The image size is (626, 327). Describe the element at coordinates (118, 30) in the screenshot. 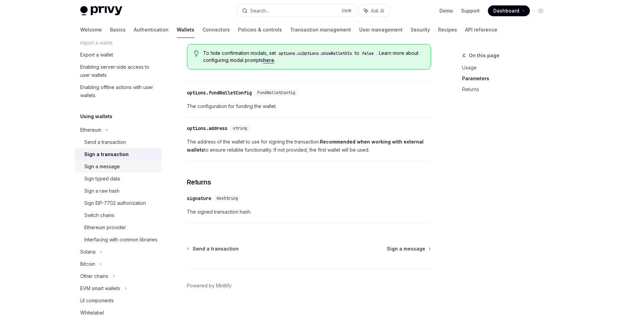

I see `a: Basics` at that location.